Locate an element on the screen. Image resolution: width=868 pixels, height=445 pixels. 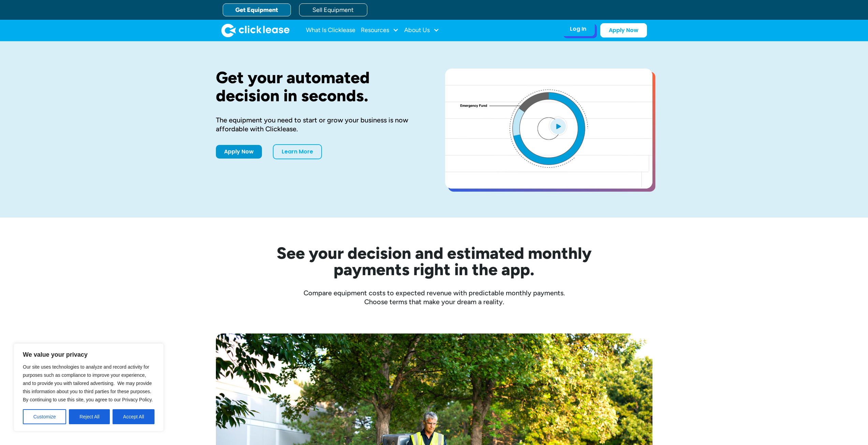
p: We value your privacy is located at coordinates (88, 355).